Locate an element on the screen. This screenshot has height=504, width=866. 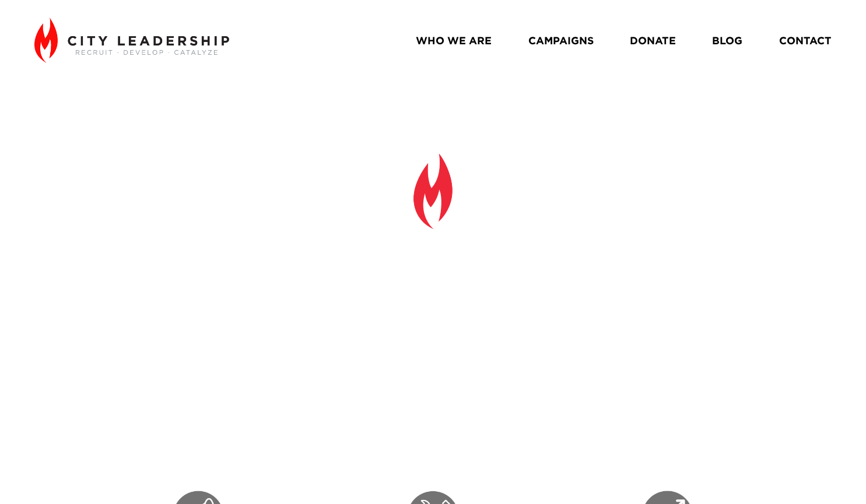
a: CAMPAIGNS is located at coordinates (561, 40).